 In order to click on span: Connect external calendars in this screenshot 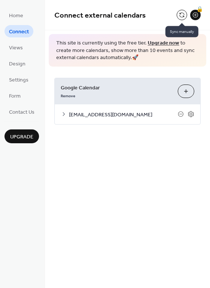, I will do `click(100, 15)`.